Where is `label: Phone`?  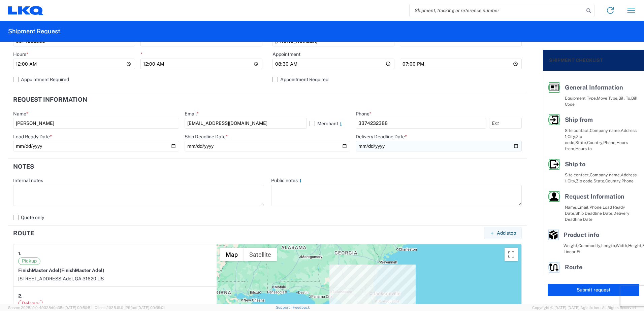
label: Phone is located at coordinates (363, 114).